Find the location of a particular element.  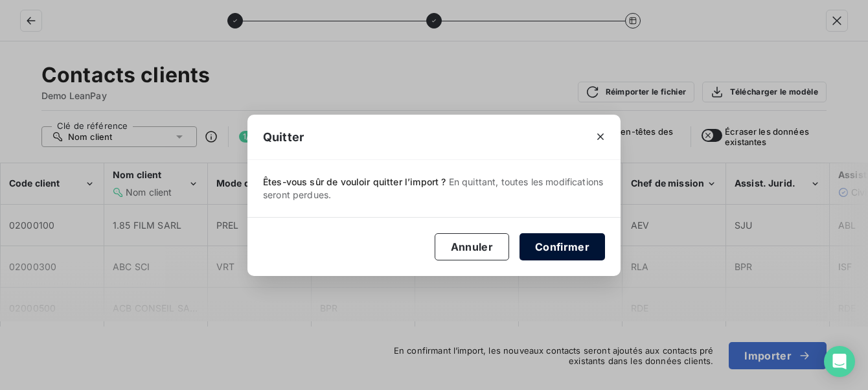

button: Annuler is located at coordinates (472, 247).